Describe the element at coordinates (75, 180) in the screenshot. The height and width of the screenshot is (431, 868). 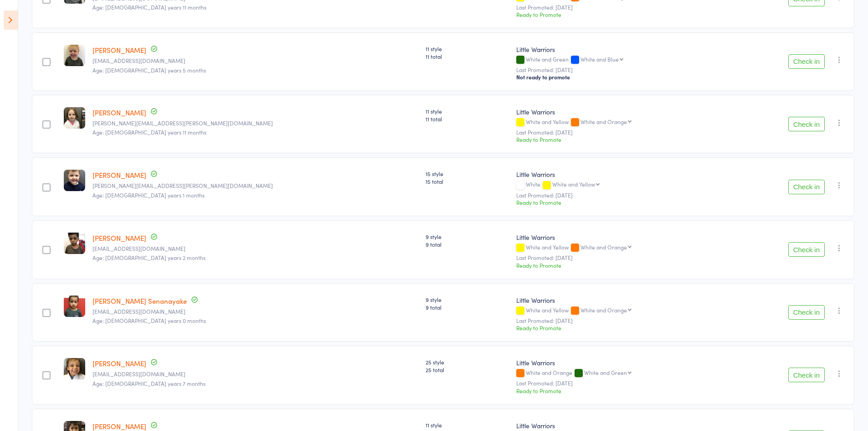
I see `img: image1750138014.png` at that location.